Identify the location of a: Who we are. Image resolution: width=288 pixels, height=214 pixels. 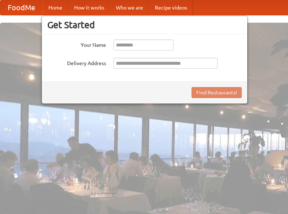
(129, 8).